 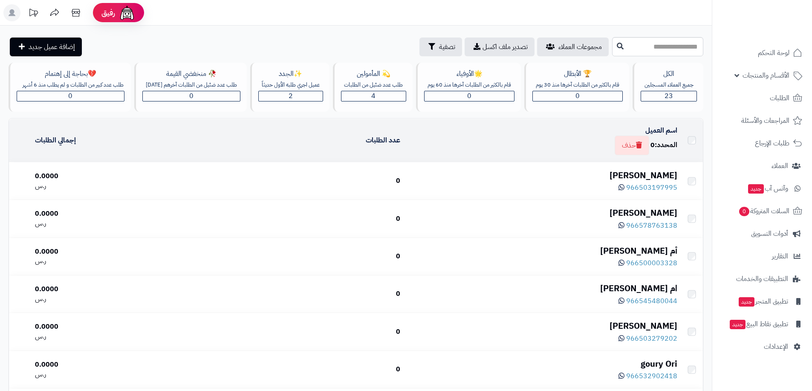 I want to click on div: قام بالكثير من الطلبات آخرها منذ 60 يوم, so click(x=469, y=85).